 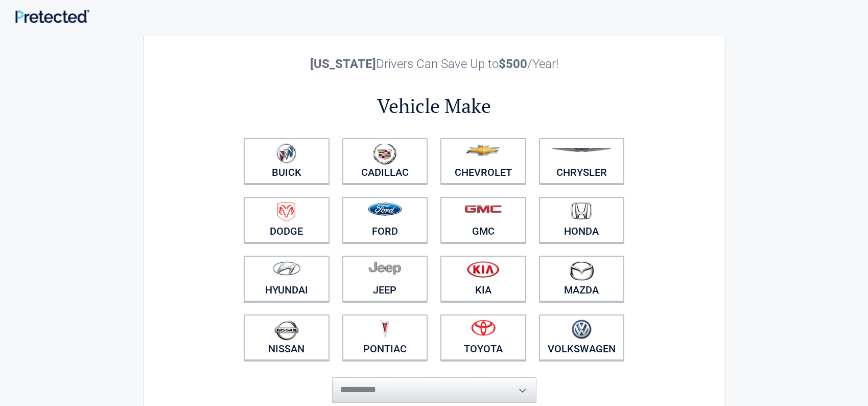 What do you see at coordinates (287, 161) in the screenshot?
I see `a: Buick` at bounding box center [287, 161].